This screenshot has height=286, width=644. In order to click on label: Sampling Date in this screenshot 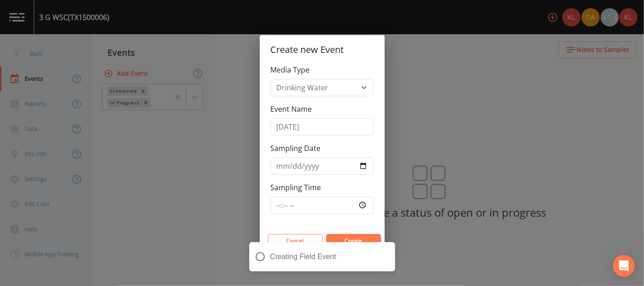, I will do `click(296, 148)`.